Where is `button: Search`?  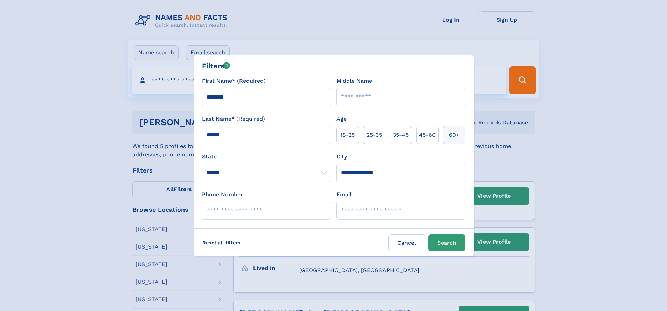 button: Search is located at coordinates (447, 242).